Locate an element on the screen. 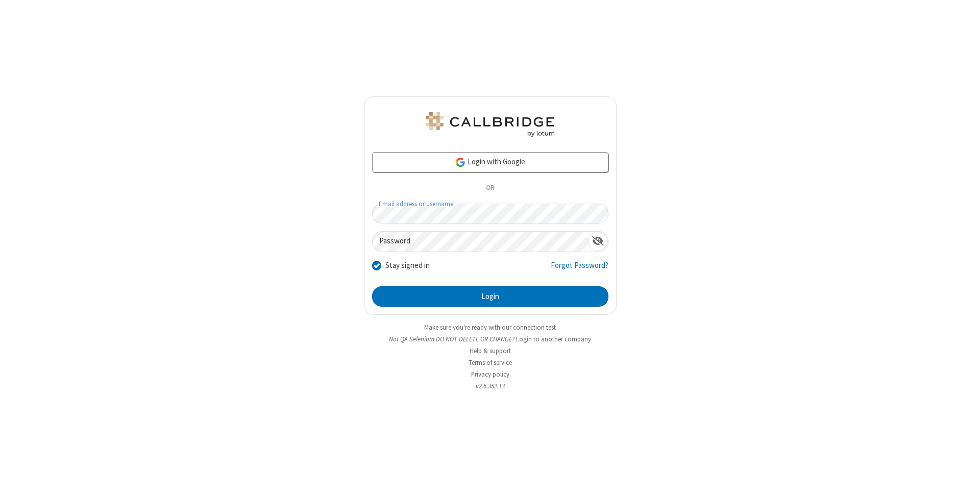 This screenshot has height=495, width=980. img: google-icon.png is located at coordinates (461, 162).